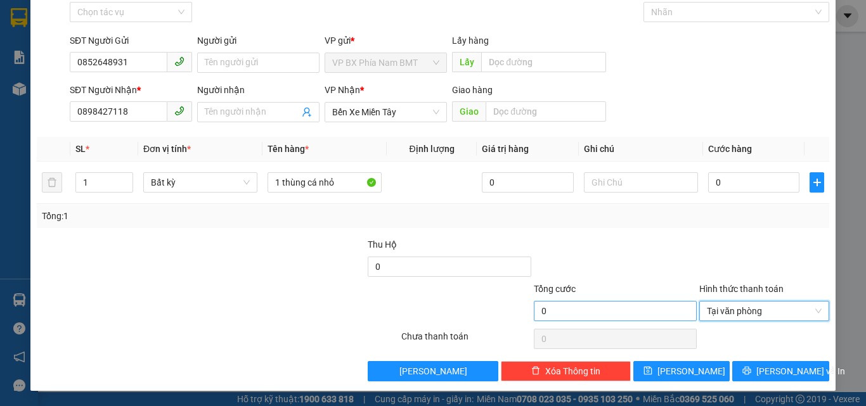 The width and height of the screenshot is (866, 406). I want to click on span: Tên hàng, so click(288, 149).